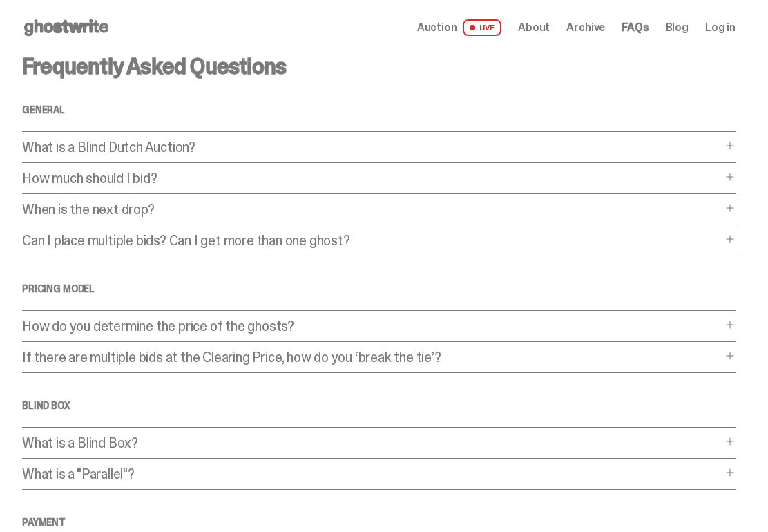 This screenshot has width=768, height=532. I want to click on p: How much should I bid?, so click(371, 178).